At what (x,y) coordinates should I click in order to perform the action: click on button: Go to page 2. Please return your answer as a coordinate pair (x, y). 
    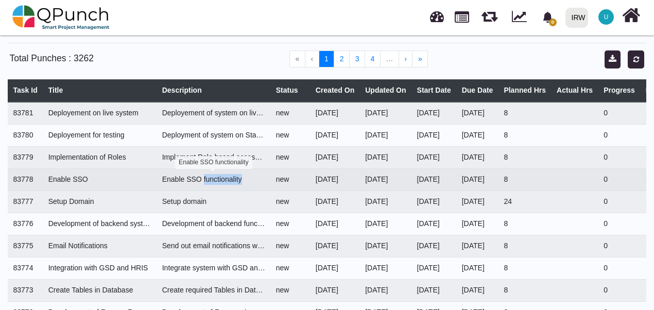
    Looking at the image, I should click on (341, 59).